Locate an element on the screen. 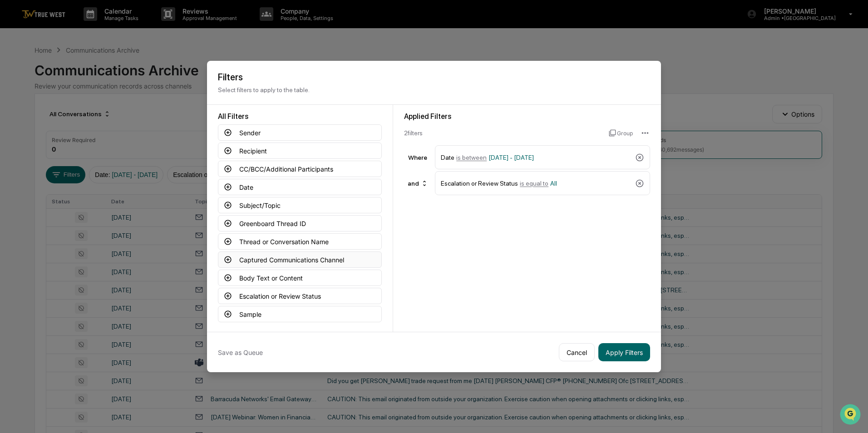 This screenshot has height=433, width=868. a: Powered byPylon is located at coordinates (86, 157).